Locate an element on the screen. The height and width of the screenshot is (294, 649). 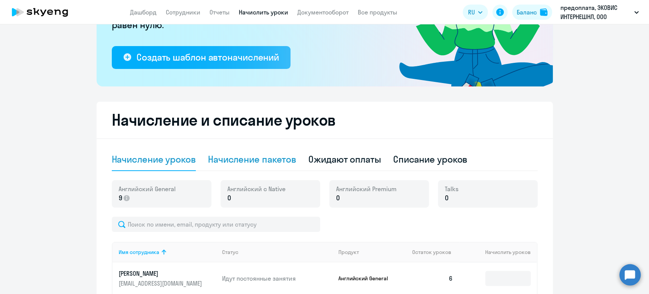
button: предоплата, ЭКОВИС ИНТЕРНЕШНЛ, ООО is located at coordinates (600, 12).